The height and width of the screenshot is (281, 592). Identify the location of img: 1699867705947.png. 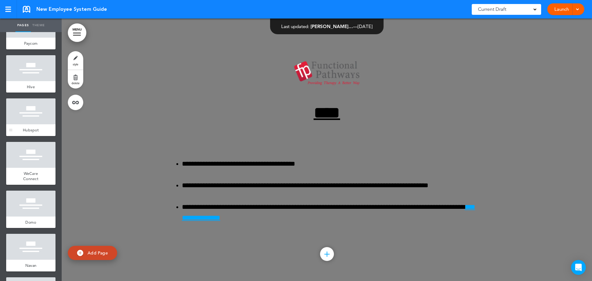
(327, 73).